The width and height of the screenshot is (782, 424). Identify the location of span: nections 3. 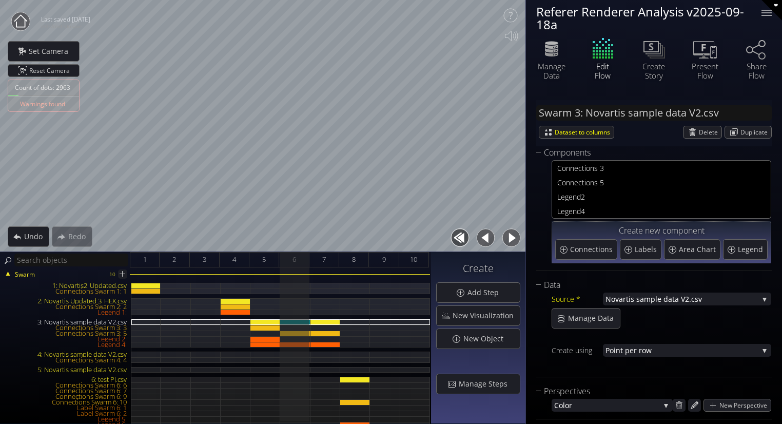
(668, 168).